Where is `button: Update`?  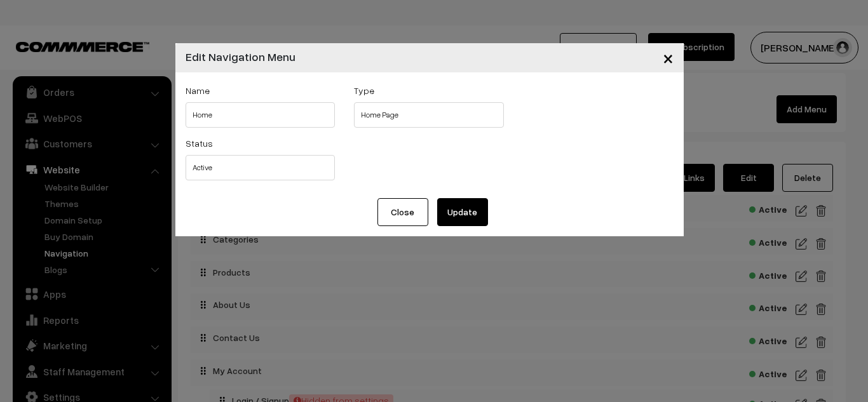
button: Update is located at coordinates (463, 212).